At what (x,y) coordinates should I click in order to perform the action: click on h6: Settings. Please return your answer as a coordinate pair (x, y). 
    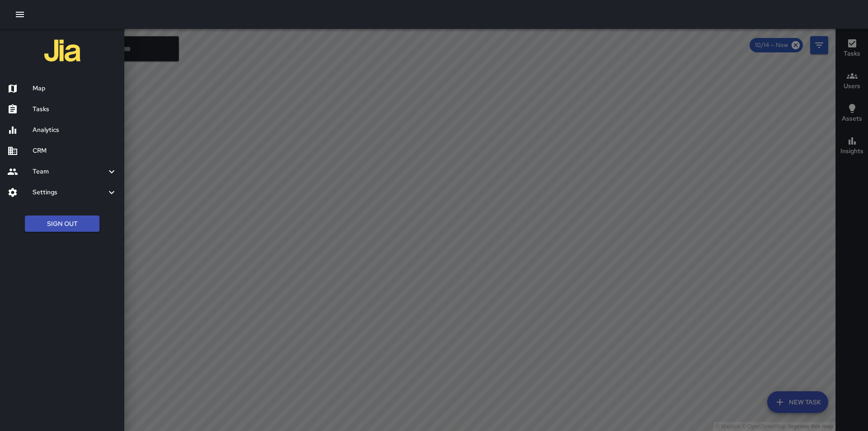
    Looking at the image, I should click on (69, 193).